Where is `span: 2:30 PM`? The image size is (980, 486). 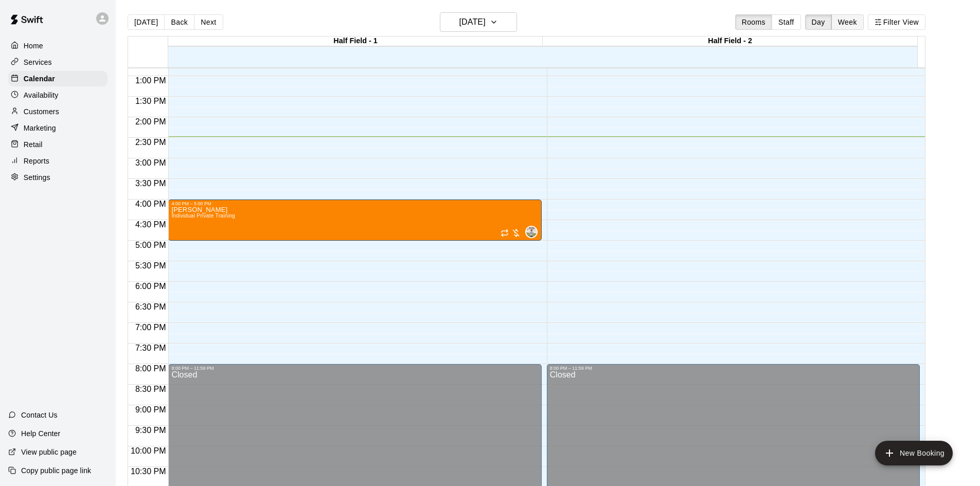
span: 2:30 PM is located at coordinates (151, 142).